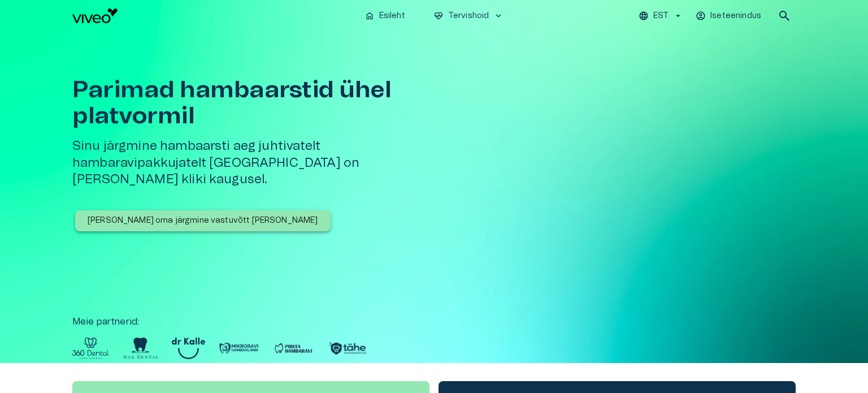 The image size is (868, 393). I want to click on h1: Parimad hambaarstid ühel platvormil, so click(255, 103).